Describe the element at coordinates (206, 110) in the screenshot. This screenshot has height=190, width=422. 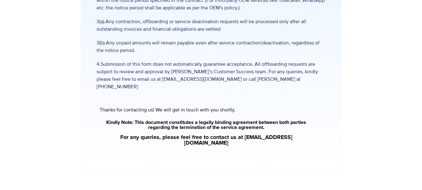
I see `div: Thanks for contacting us! We will get in touch with you shortly.` at that location.